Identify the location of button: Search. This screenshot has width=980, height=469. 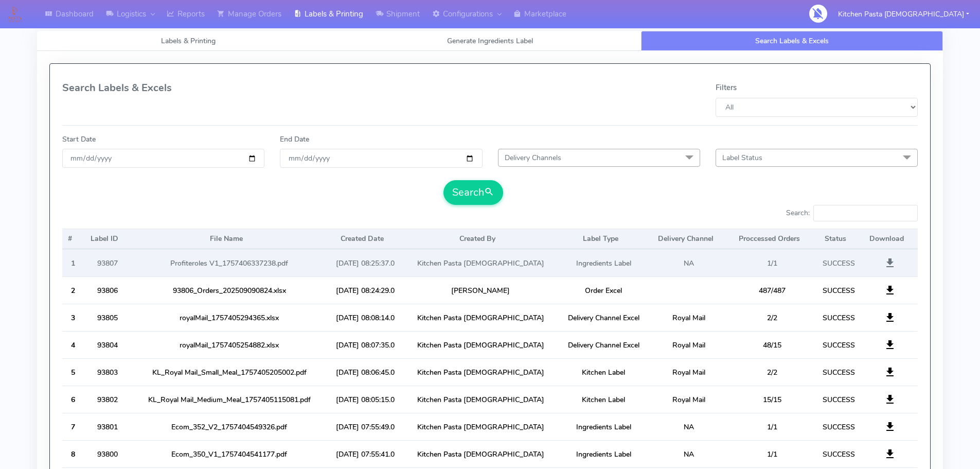
(473, 193).